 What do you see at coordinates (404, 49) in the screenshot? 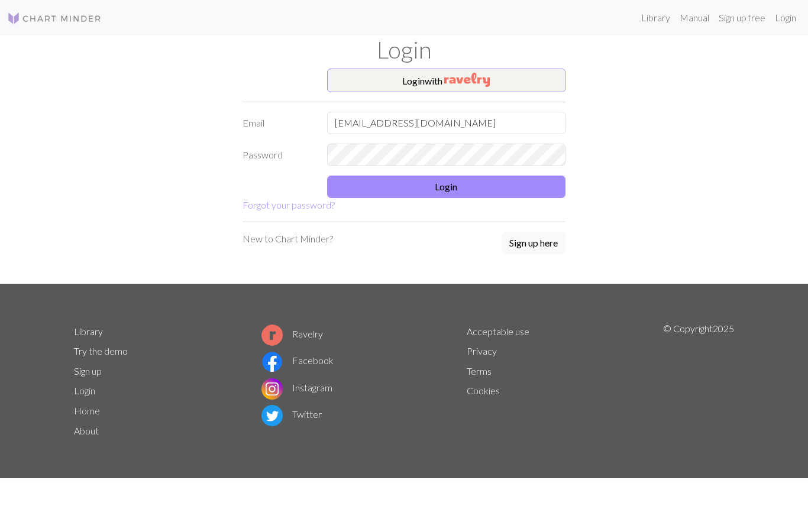
I see `h1: Login` at bounding box center [404, 49].